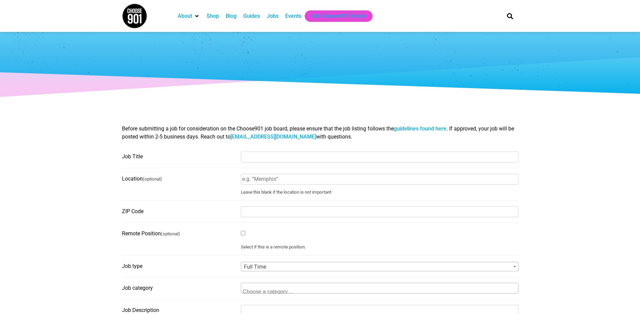 This screenshot has height=314, width=640. Describe the element at coordinates (276, 291) in the screenshot. I see `textarea: Search` at that location.